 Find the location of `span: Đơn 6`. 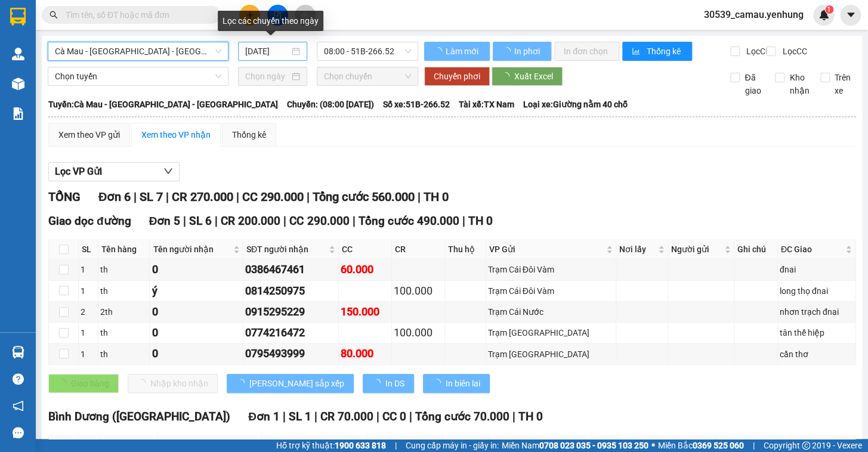

span: Đơn 6 is located at coordinates (114, 197).